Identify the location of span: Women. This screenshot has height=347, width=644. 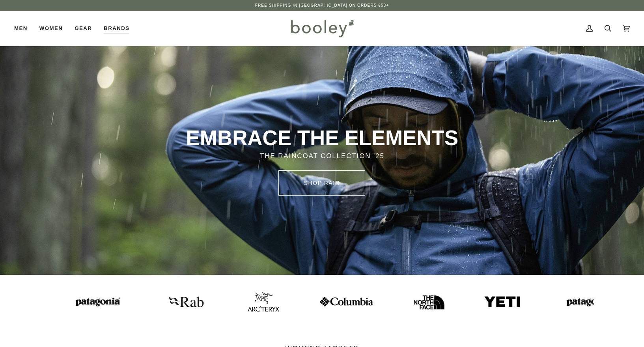
(51, 29).